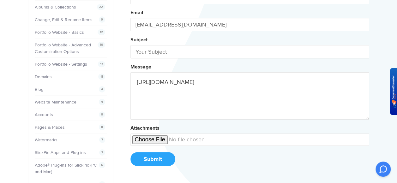 This screenshot has height=183, width=397. What do you see at coordinates (102, 77) in the screenshot?
I see `span: 11` at bounding box center [102, 77].